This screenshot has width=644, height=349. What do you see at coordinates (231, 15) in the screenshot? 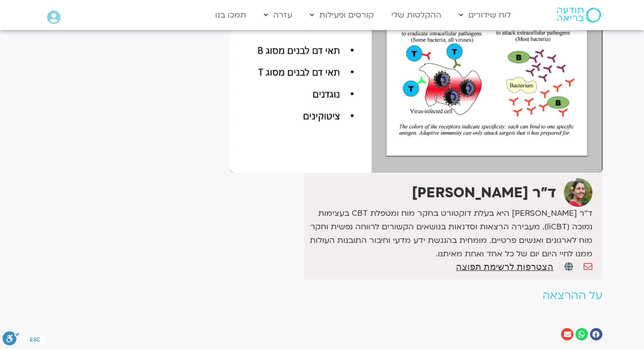
I see `a: תמכו בנו` at bounding box center [231, 15].